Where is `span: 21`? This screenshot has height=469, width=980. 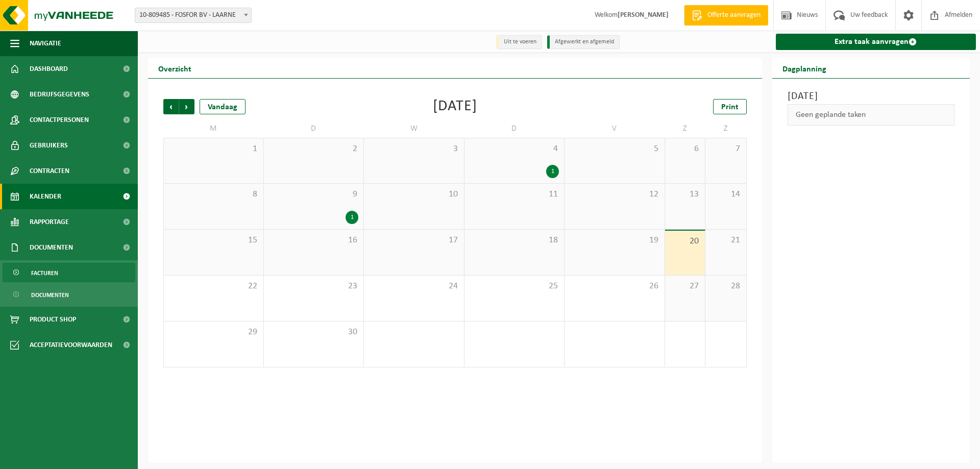 span: 21 is located at coordinates (725, 241).